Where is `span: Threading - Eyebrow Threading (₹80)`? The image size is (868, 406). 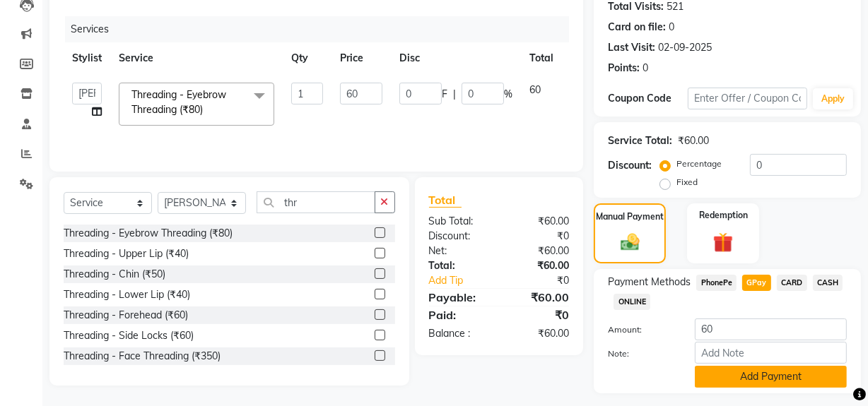
span: Threading - Eyebrow Threading (₹80) is located at coordinates (179, 102).